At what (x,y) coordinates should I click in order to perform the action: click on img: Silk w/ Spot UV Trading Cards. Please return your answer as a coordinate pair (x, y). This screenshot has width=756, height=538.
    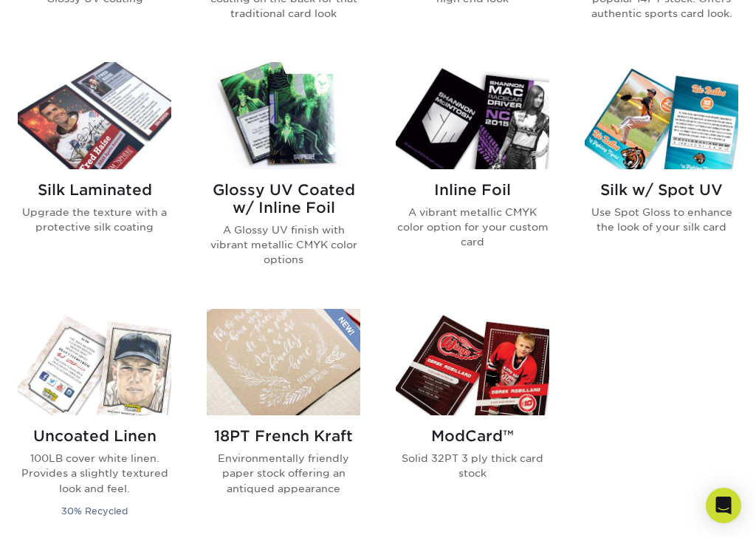
    Looking at the image, I should click on (662, 116).